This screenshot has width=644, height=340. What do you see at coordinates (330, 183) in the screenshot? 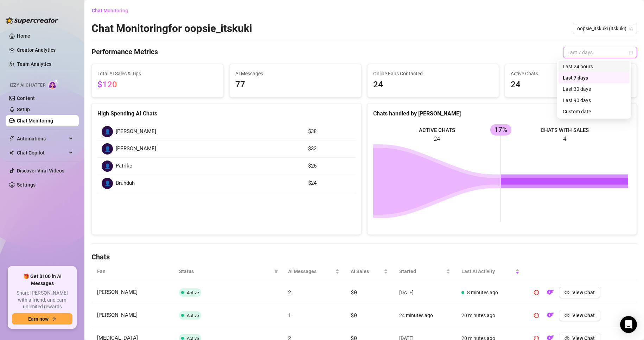
I see `article: $24` at bounding box center [330, 183].